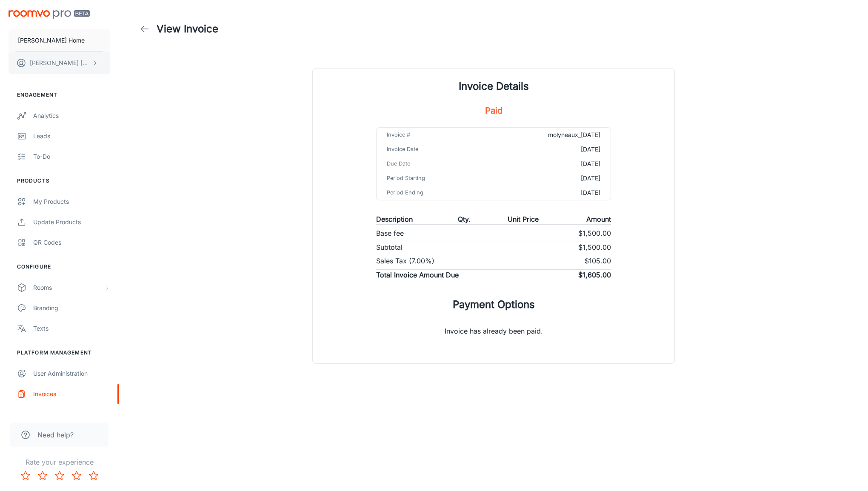 This screenshot has width=868, height=491. What do you see at coordinates (72, 308) in the screenshot?
I see `div: Branding` at bounding box center [72, 308].